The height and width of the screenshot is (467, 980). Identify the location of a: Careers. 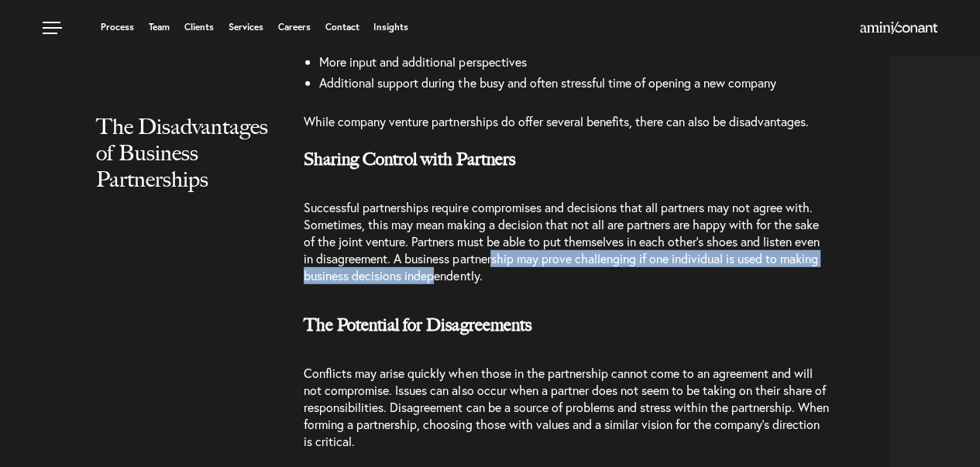
(294, 28).